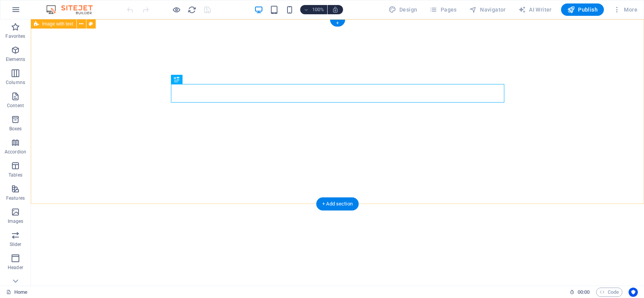 Image resolution: width=644 pixels, height=298 pixels. Describe the element at coordinates (579, 293) in the screenshot. I see `h6: Session time` at that location.